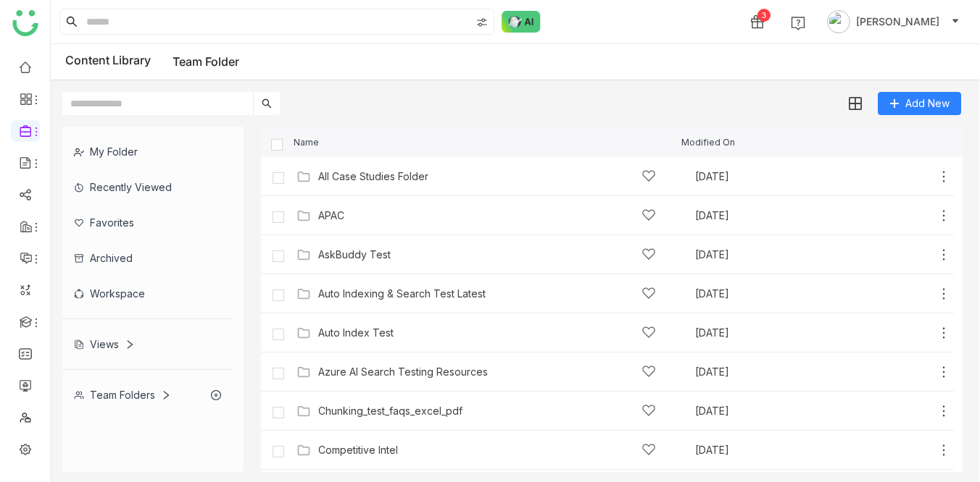 Image resolution: width=980 pixels, height=482 pixels. What do you see at coordinates (403, 372) in the screenshot?
I see `div: Azure AI Search Testing Resources` at bounding box center [403, 372].